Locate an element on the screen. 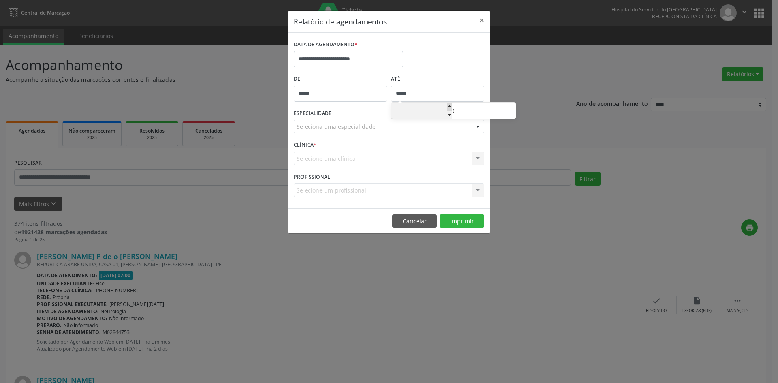  button: Imprimir is located at coordinates (462, 221).